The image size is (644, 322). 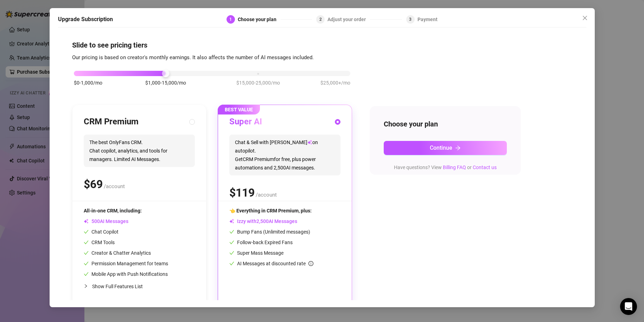 What do you see at coordinates (410, 19) in the screenshot?
I see `span: 3` at bounding box center [410, 19].